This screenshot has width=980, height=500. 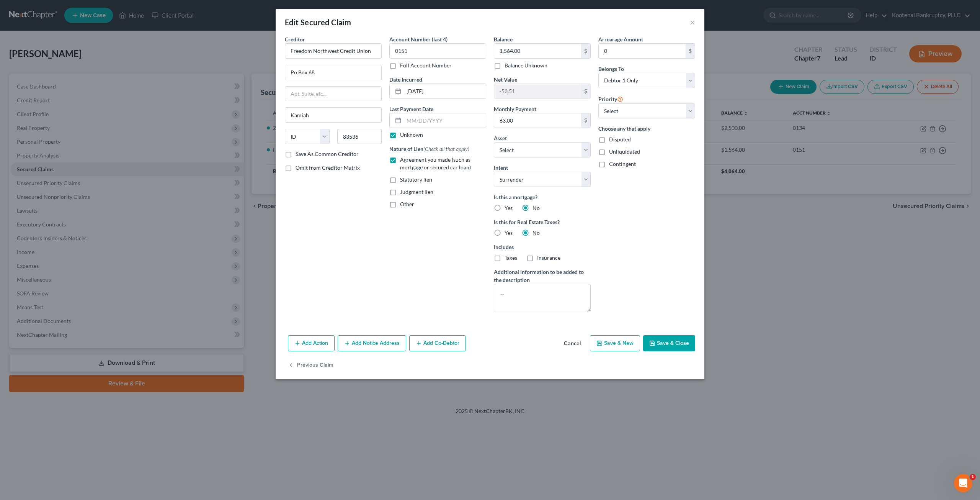 What do you see at coordinates (328, 168) in the screenshot?
I see `span: Omit from Creditor Matrix` at bounding box center [328, 168].